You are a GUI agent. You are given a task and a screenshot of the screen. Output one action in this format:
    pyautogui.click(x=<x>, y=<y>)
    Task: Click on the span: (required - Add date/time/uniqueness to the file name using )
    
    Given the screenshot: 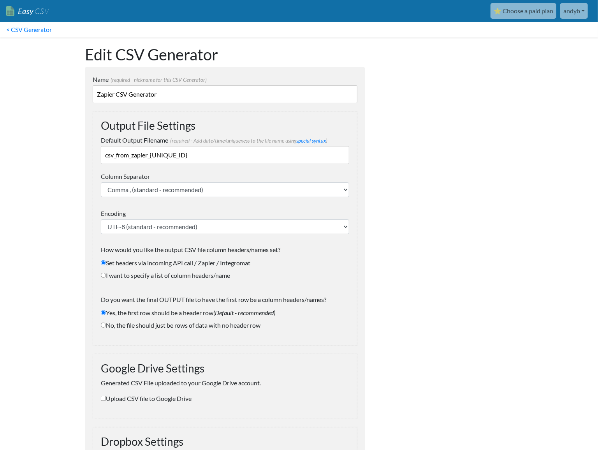 What is the action you would take?
    pyautogui.click(x=248, y=141)
    